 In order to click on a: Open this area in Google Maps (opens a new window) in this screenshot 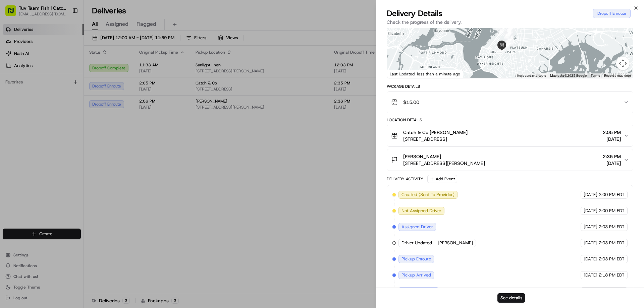, I will do `click(399, 74)`.